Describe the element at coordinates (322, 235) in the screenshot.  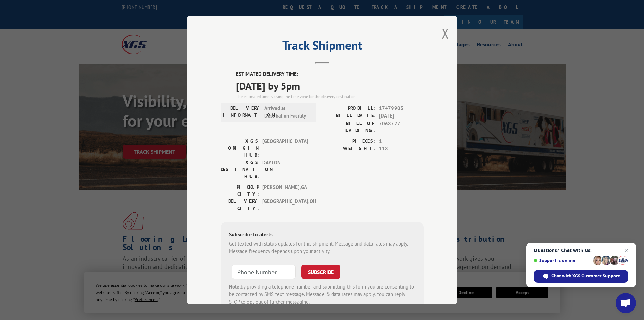
I see `div: Subscribe to alerts` at that location.